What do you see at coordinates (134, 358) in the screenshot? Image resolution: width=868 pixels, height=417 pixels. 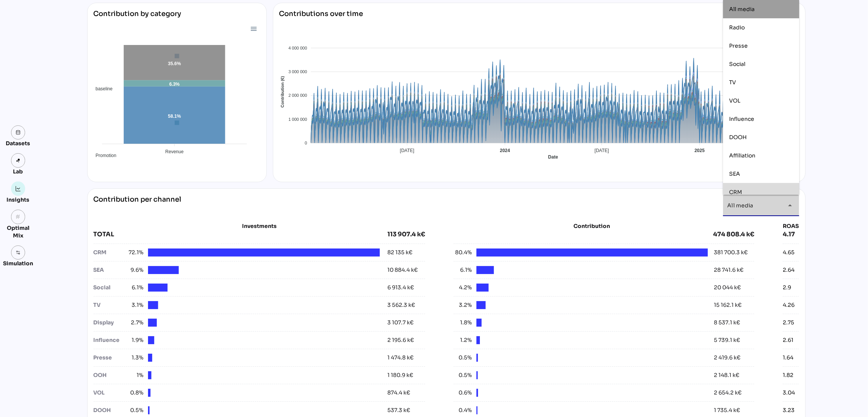 I see `span: 1.3%` at bounding box center [134, 358].